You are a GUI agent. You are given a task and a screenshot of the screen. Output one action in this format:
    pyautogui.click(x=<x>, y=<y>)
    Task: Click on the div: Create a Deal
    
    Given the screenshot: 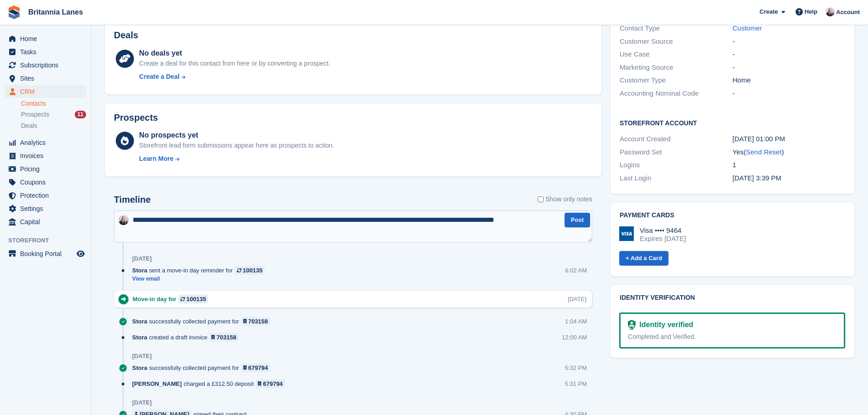 What is the action you would take?
    pyautogui.click(x=159, y=76)
    